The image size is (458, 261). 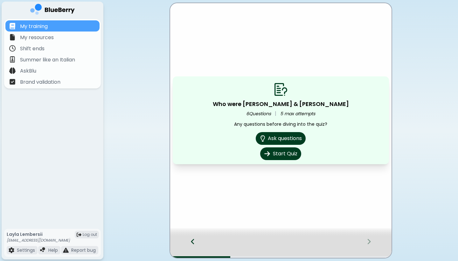 I want to click on p: Shift ends, so click(x=32, y=49).